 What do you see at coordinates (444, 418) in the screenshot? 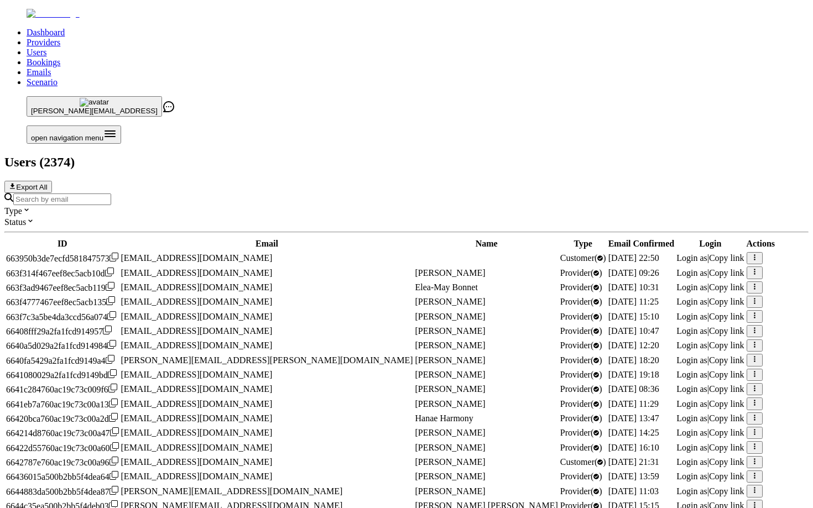
I see `span: Hanae Harmony` at bounding box center [444, 418].